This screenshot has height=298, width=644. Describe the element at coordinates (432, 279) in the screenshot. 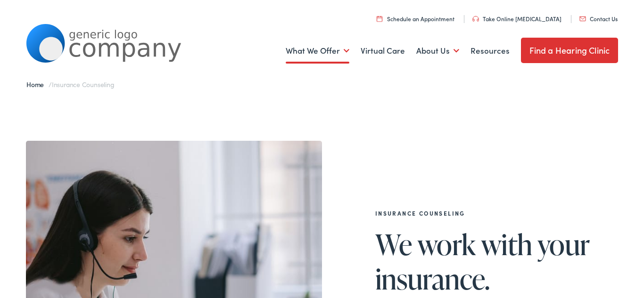

I see `span: insurance.` at that location.